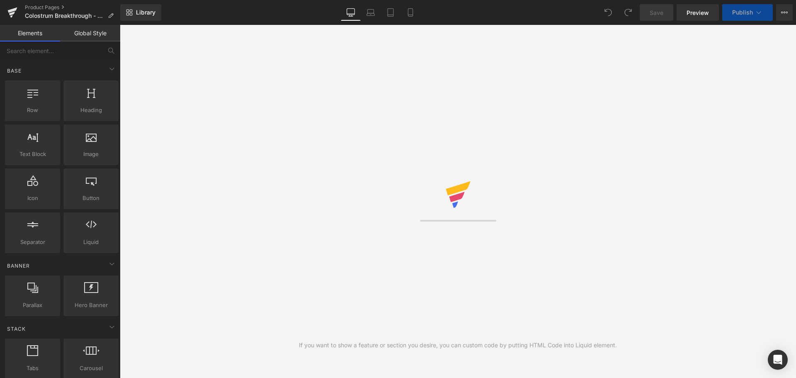 This screenshot has width=796, height=378. I want to click on a: Desktop, so click(351, 12).